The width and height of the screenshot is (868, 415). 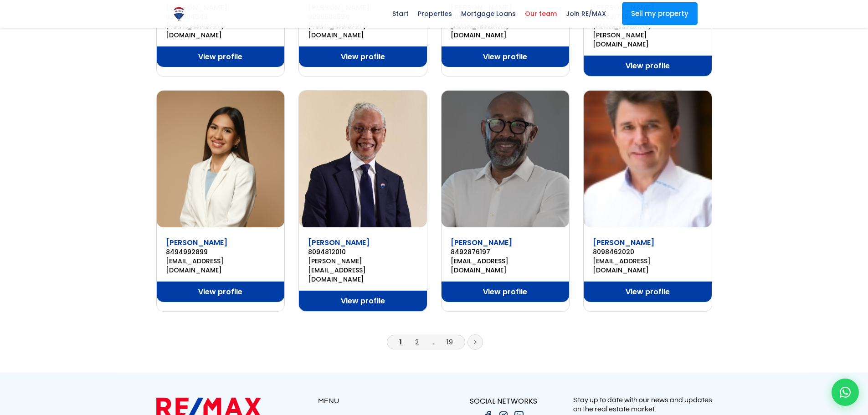 I want to click on a: 19, so click(x=450, y=342).